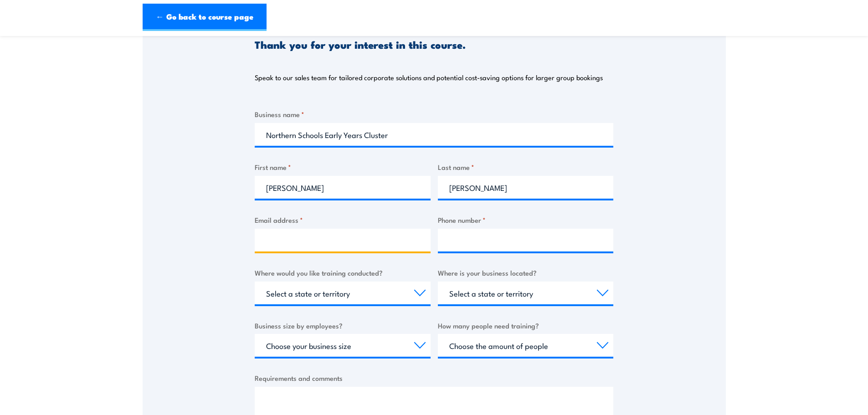  I want to click on h3: Thank you for your interest in this course., so click(360, 44).